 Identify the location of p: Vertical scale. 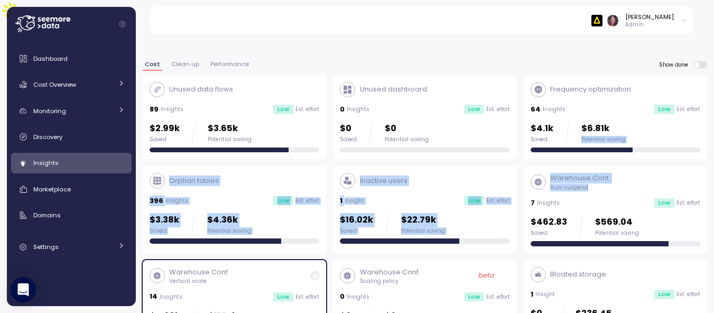
(199, 281).